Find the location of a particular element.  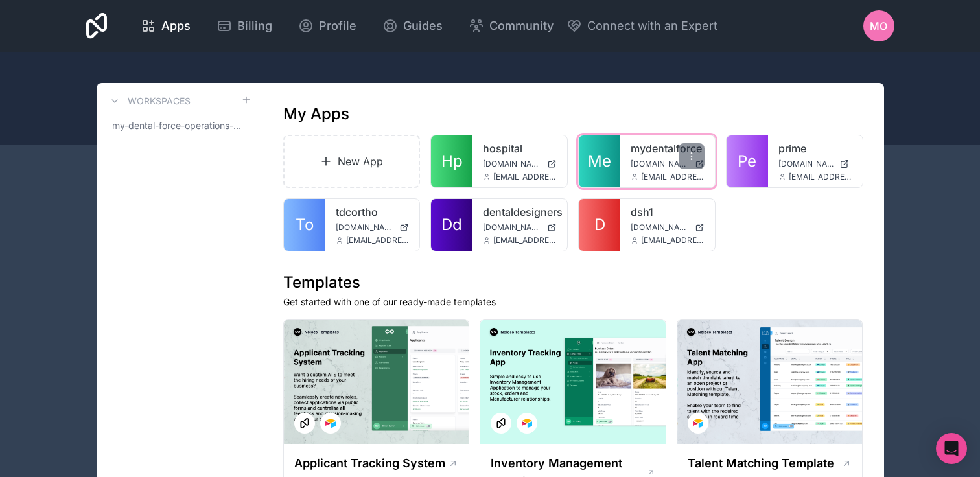

a: tdcortho is located at coordinates (373, 212).